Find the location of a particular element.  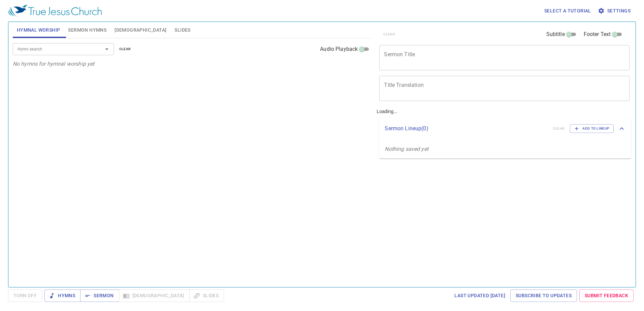

div: Sermon Lineup(0)clearAdd to Lineup is located at coordinates (505, 129).